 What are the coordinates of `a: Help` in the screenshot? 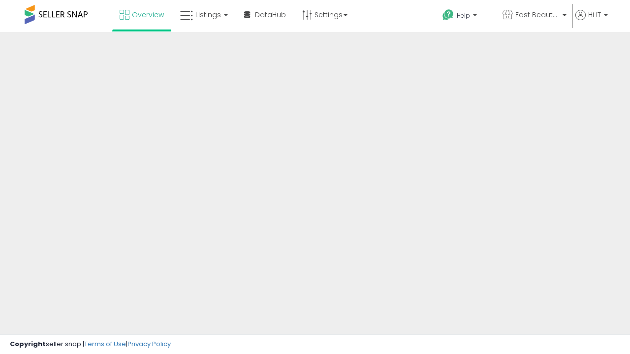 It's located at (464, 17).